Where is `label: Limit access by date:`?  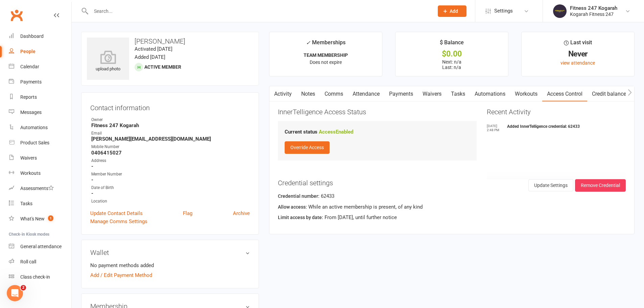
label: Limit access by date: is located at coordinates (301, 217).